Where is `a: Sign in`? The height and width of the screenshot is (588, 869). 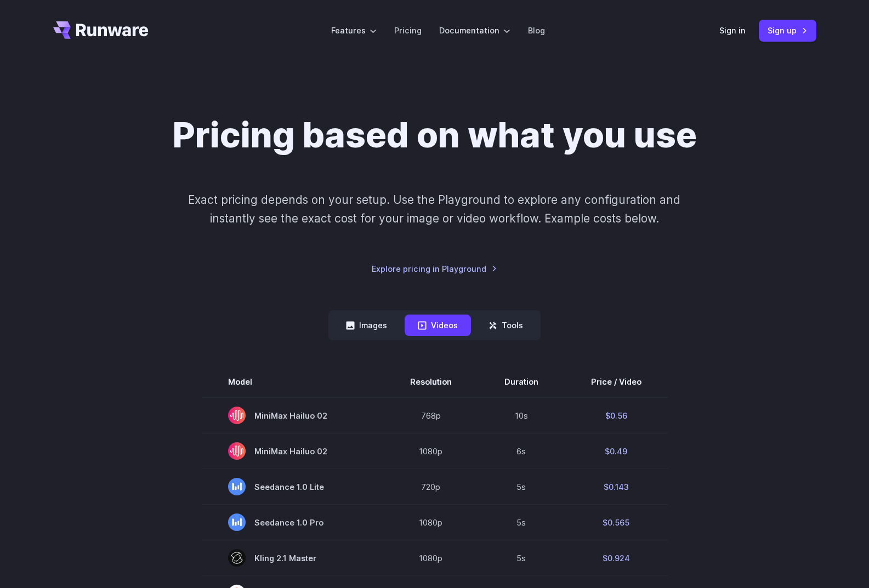
a: Sign in is located at coordinates (732, 30).